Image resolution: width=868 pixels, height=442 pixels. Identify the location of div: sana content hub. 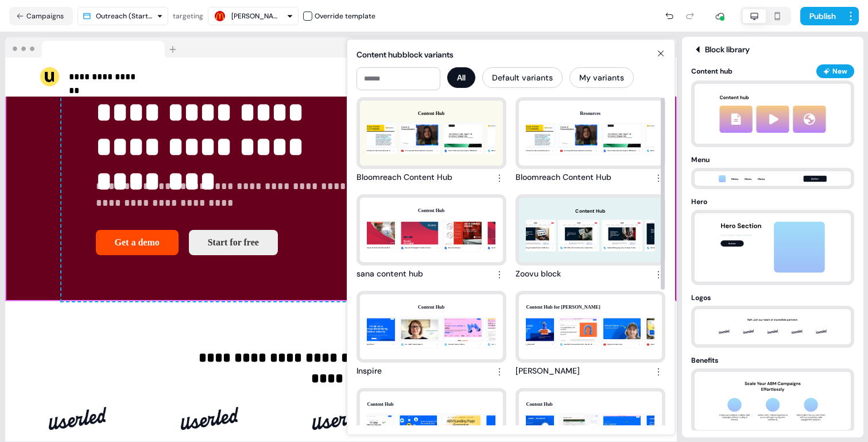
(389, 275).